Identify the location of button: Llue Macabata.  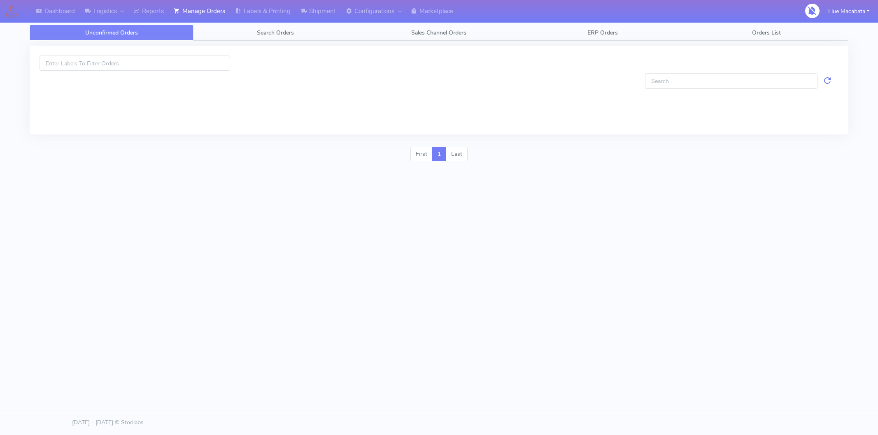
(848, 11).